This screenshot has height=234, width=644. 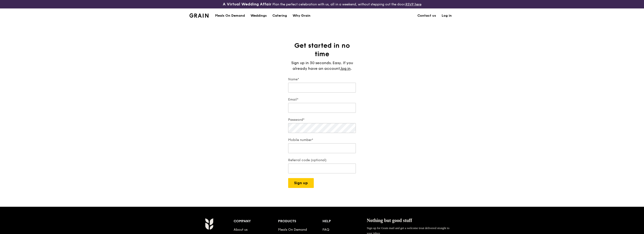 What do you see at coordinates (247, 4) in the screenshot?
I see `h3: A Virtual Wedding Affair` at bounding box center [247, 4].